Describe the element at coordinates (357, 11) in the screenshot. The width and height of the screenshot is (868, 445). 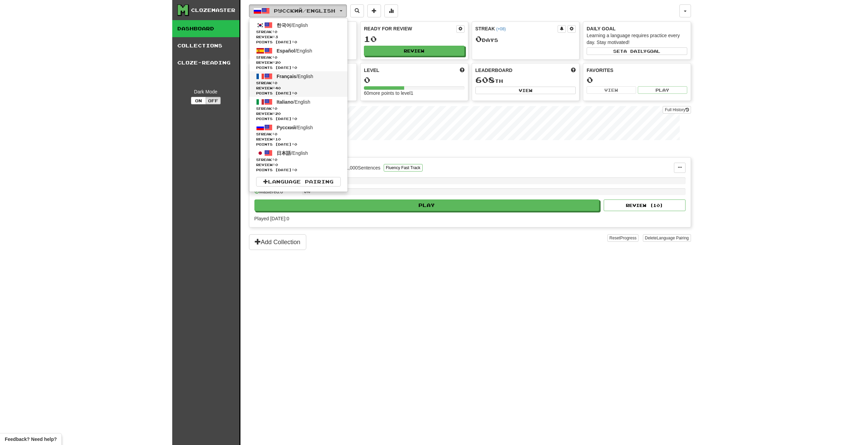
I see `button: Search sentences` at that location.